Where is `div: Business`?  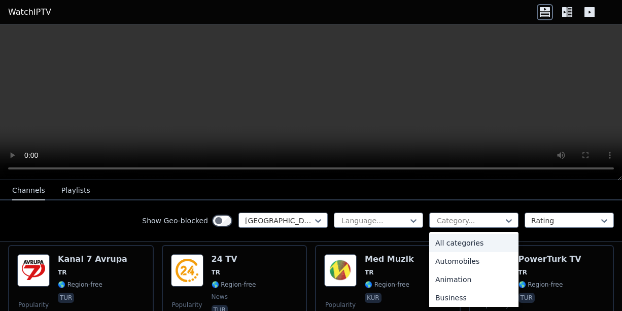 div: Business is located at coordinates (474, 298).